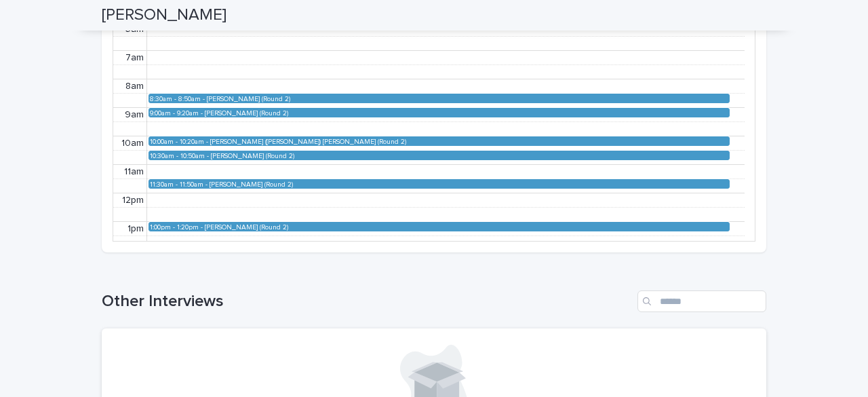 The height and width of the screenshot is (397, 868). What do you see at coordinates (134, 115) in the screenshot?
I see `div: 9am` at bounding box center [134, 115].